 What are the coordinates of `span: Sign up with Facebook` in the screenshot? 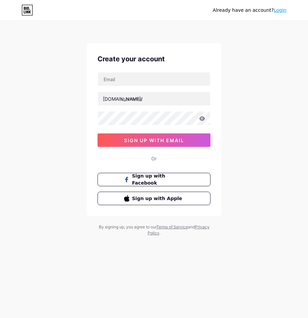 It's located at (158, 179).